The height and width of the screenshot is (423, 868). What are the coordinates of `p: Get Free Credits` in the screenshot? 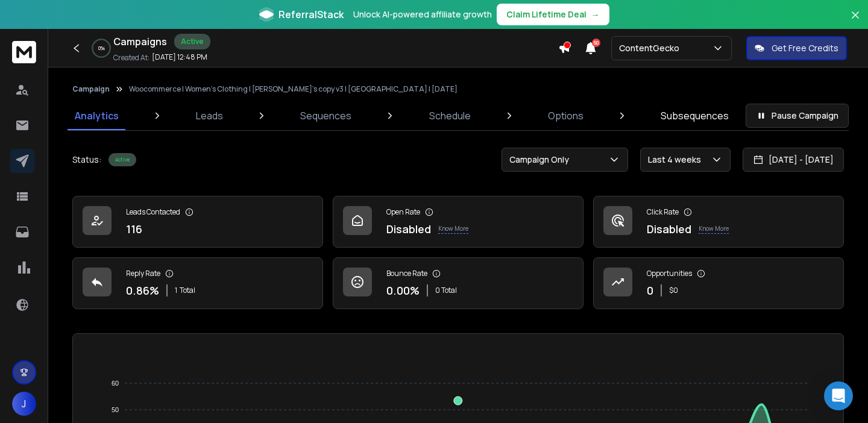 It's located at (805, 48).